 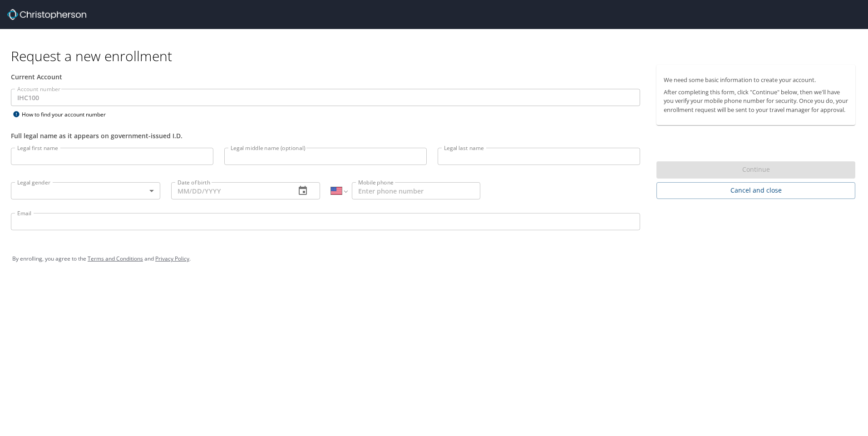 I want to click on div: Full legal name as it appears on government-issued I.D., so click(x=326, y=136).